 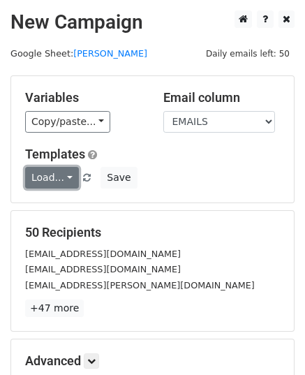 What do you see at coordinates (119, 177) in the screenshot?
I see `button: Save` at bounding box center [119, 177].